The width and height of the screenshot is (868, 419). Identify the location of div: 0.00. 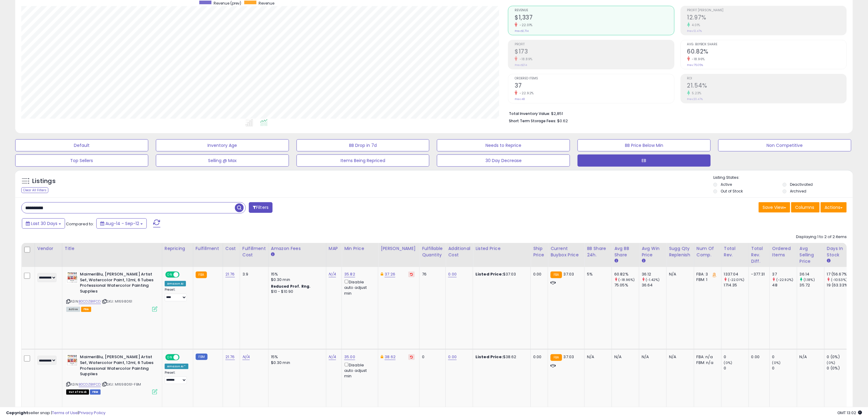
(758, 357).